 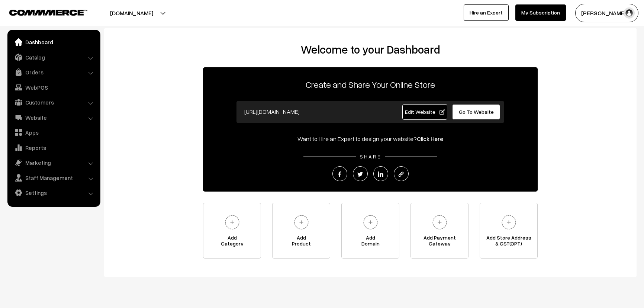 I want to click on a: Marketing, so click(x=54, y=163).